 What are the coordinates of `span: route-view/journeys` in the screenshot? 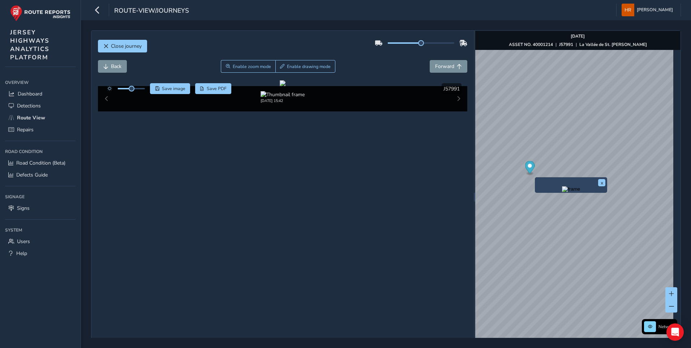 It's located at (151, 11).